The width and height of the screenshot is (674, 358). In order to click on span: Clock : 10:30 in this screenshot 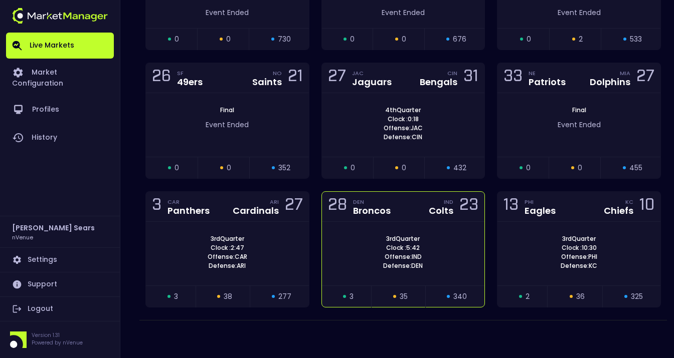, I will do `click(579, 248)`.